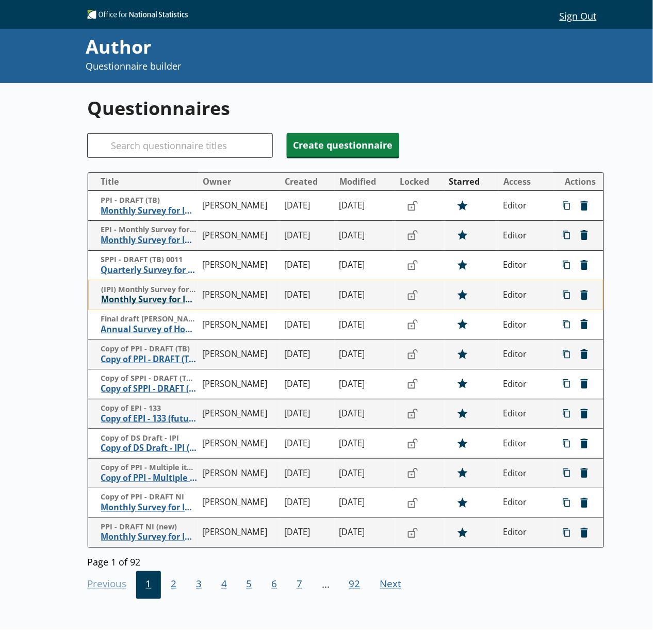 This screenshot has width=653, height=630. What do you see at coordinates (299, 585) in the screenshot?
I see `span: 7` at bounding box center [299, 585].